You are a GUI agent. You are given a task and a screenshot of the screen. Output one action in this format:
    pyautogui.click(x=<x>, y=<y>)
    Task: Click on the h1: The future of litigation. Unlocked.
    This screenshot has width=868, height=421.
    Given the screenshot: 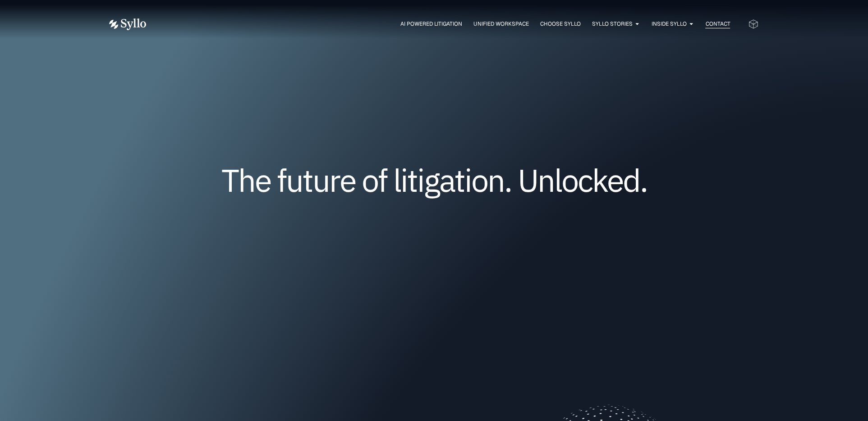 What is the action you would take?
    pyautogui.click(x=434, y=180)
    